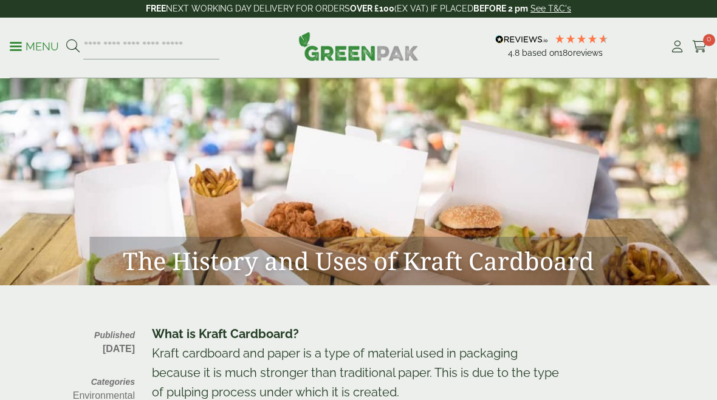  I want to click on a: Menu, so click(34, 46).